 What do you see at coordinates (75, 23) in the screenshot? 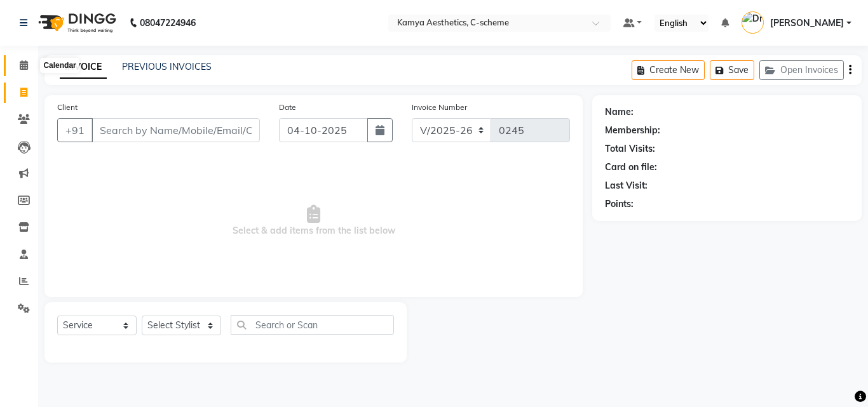
I see `img: logo` at bounding box center [75, 23].